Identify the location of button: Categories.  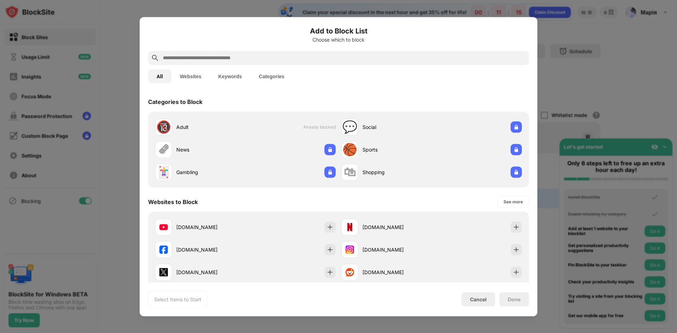
(272, 76).